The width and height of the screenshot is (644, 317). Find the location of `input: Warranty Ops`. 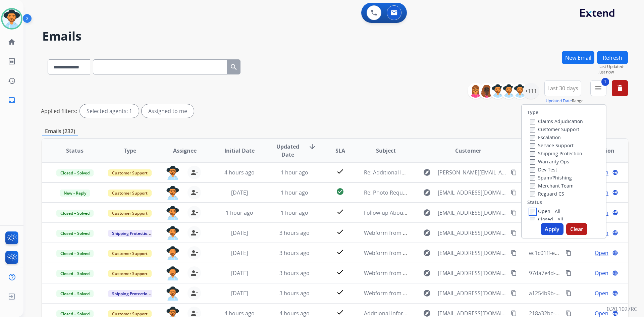

input: Warranty Ops is located at coordinates (532, 162).